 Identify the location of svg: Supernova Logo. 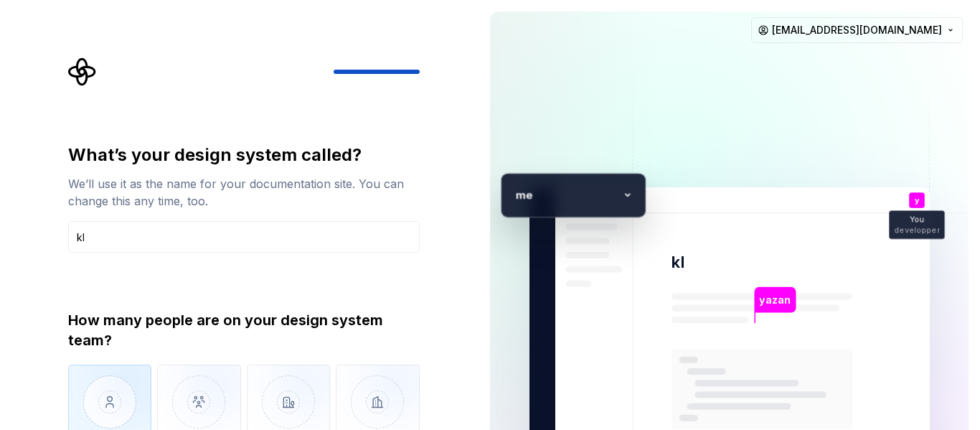
(83, 72).